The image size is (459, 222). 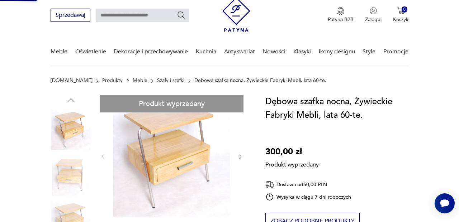 I want to click on a: Sprzedawaj, so click(x=70, y=16).